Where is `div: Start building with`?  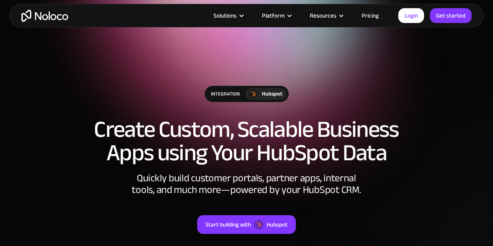 div: Start building with is located at coordinates (228, 224).